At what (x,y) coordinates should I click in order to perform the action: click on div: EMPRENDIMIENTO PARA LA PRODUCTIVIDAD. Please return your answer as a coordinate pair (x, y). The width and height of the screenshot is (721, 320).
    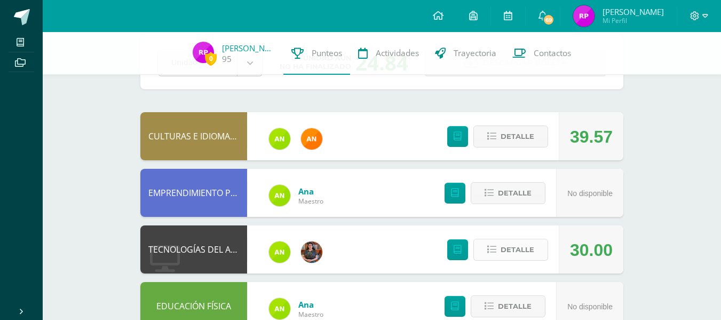
    Looking at the image, I should click on (194, 193).